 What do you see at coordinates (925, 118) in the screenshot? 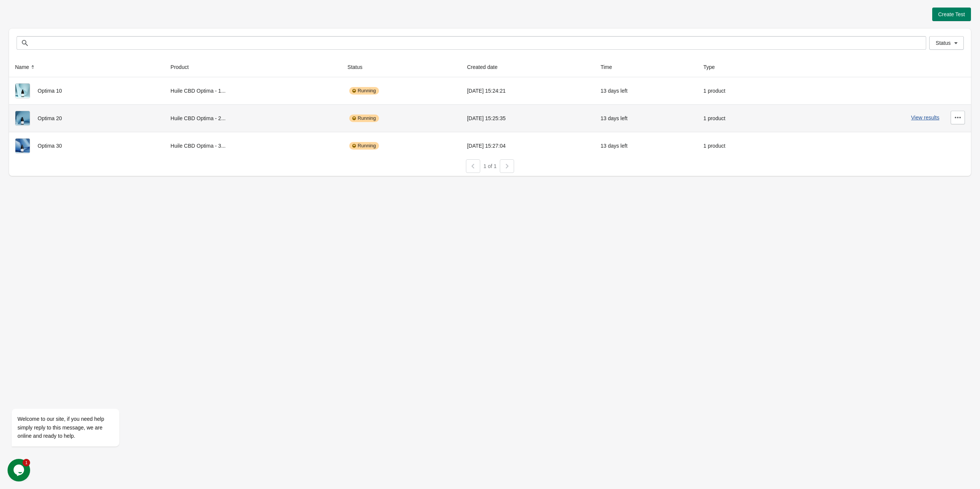
I see `button: View results` at bounding box center [925, 118].